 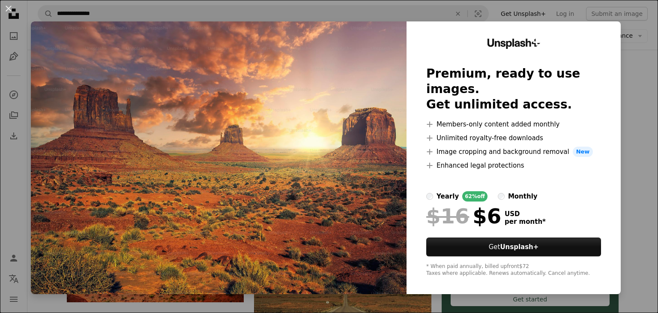 What do you see at coordinates (514, 270) in the screenshot?
I see `div: * When paid annually, billed upfront $72 Taxes where applicable. Renews automatically. Cancel any...` at bounding box center [514, 270].